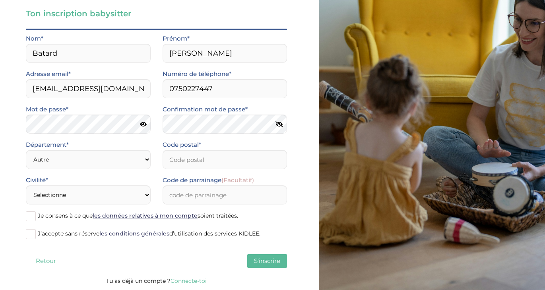 This screenshot has width=545, height=290. I want to click on label: Mot de passe*, so click(47, 109).